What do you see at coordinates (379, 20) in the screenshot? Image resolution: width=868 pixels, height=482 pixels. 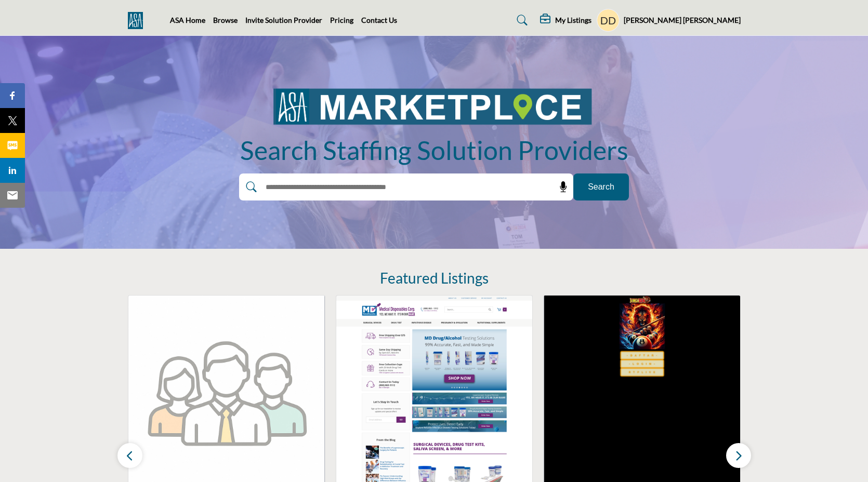 I see `a: Contact Us` at bounding box center [379, 20].